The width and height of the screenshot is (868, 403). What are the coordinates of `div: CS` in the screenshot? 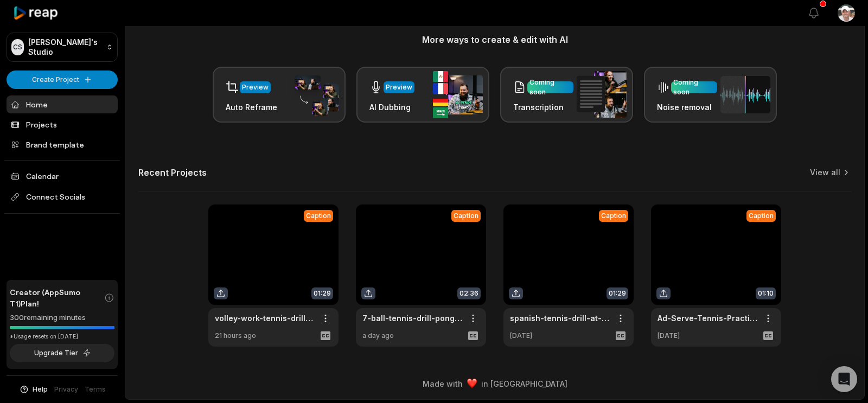 It's located at (17, 47).